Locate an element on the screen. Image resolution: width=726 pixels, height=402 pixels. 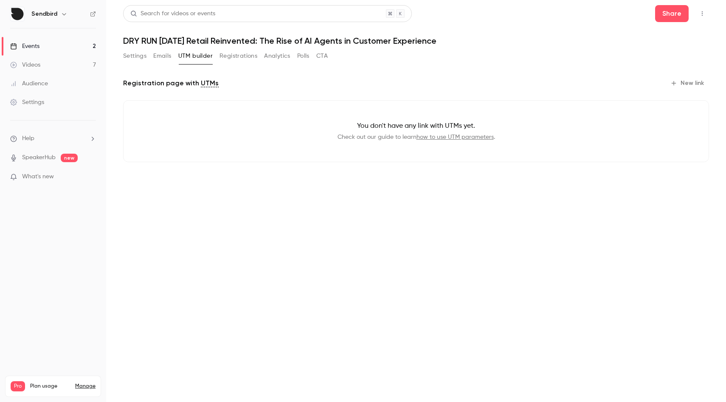
span: new is located at coordinates (69, 158).